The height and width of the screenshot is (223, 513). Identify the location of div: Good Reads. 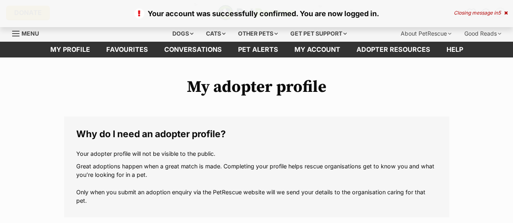
(482, 34).